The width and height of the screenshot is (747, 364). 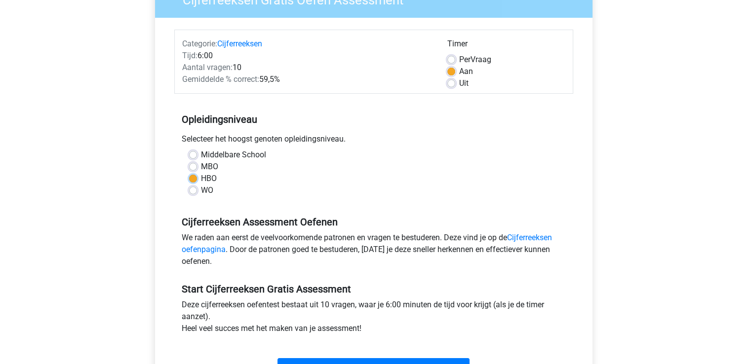 What do you see at coordinates (207, 191) in the screenshot?
I see `label: WO` at bounding box center [207, 191].